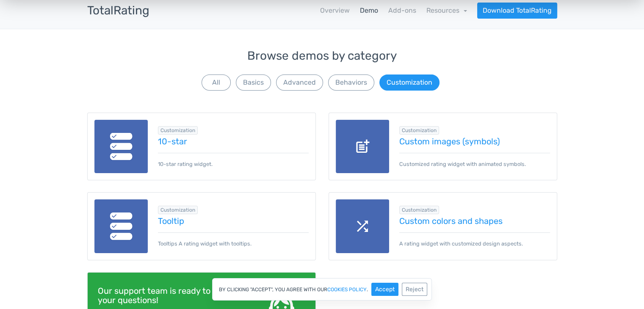  Describe the element at coordinates (253, 82) in the screenshot. I see `button: Basics` at that location.